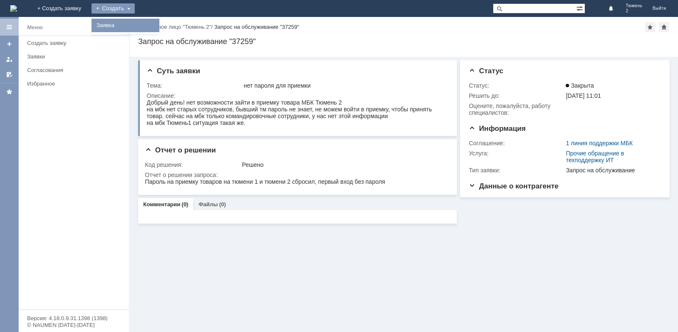  What do you see at coordinates (486, 71) in the screenshot?
I see `span: Статус` at bounding box center [486, 71].